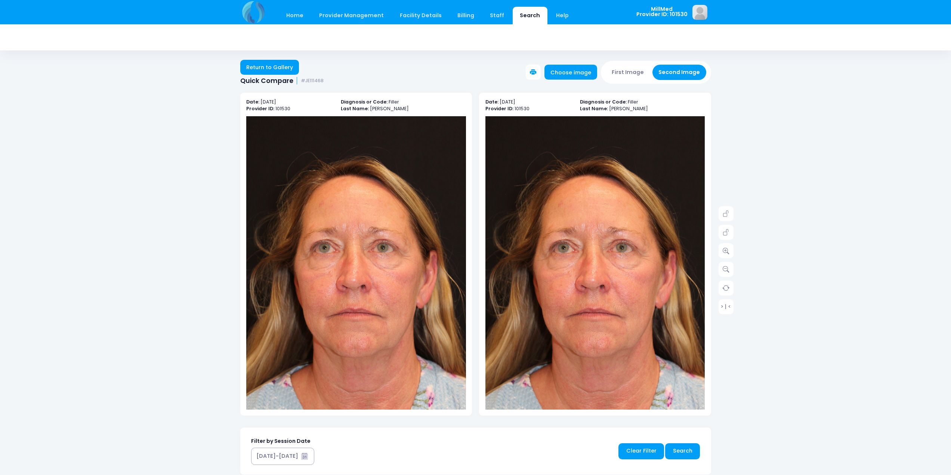 Image resolution: width=951 pixels, height=475 pixels. What do you see at coordinates (281, 441) in the screenshot?
I see `label: Filter by Session Date` at bounding box center [281, 441].